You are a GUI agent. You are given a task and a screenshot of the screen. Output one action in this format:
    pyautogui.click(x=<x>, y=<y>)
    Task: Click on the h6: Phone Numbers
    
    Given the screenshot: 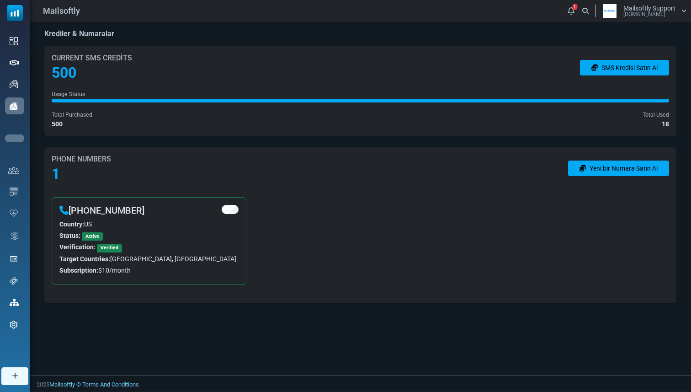 What is the action you would take?
    pyautogui.click(x=81, y=159)
    